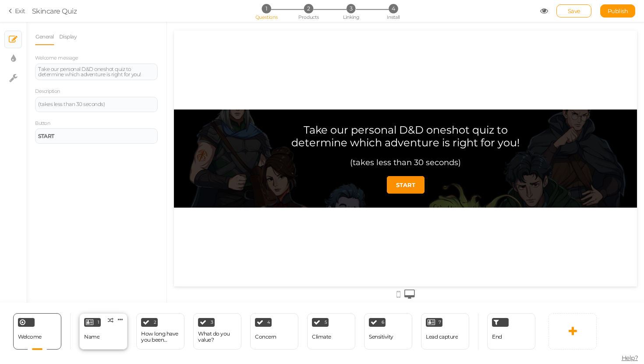  Describe the element at coordinates (445, 331) in the screenshot. I see `div: 7 Lead capture` at that location.